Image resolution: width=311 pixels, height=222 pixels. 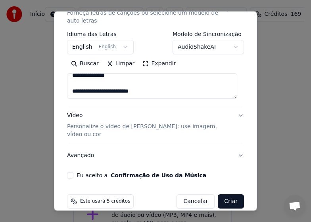 What do you see at coordinates (231, 202) in the screenshot?
I see `button: Criar` at bounding box center [231, 202].